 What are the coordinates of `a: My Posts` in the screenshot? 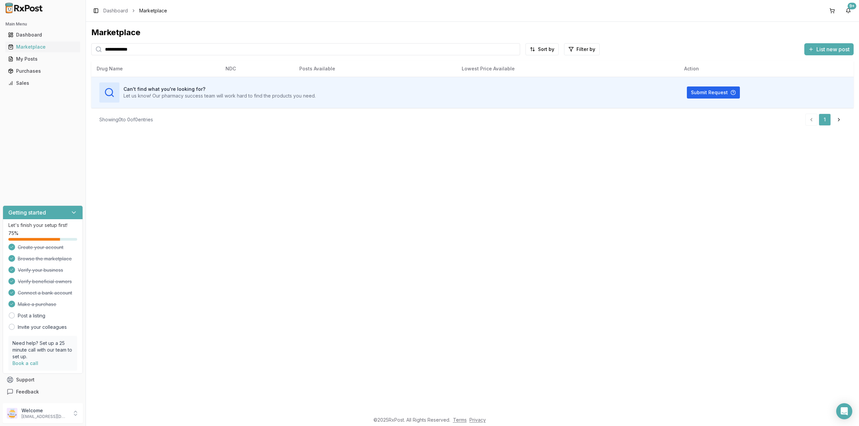 It's located at (43, 59).